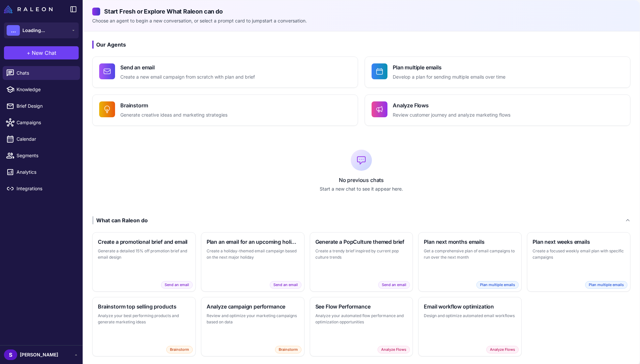  What do you see at coordinates (41, 106) in the screenshot?
I see `a: Brief Design` at bounding box center [41, 106].